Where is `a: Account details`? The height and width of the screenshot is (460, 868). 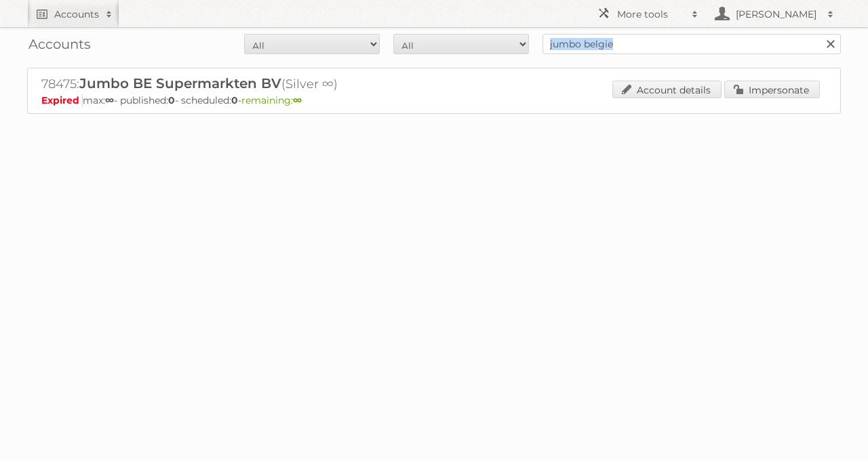
a: Account details is located at coordinates (666, 89).